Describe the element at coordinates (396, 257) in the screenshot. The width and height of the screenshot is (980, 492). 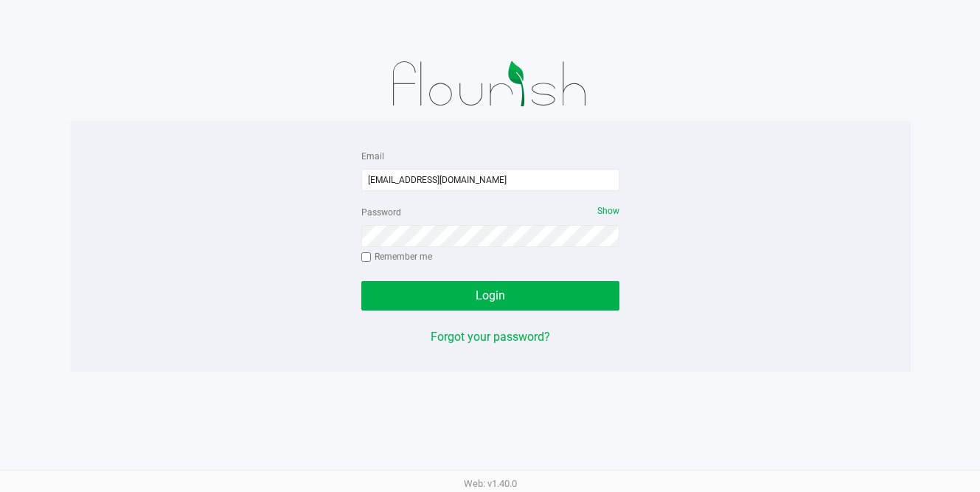
I see `label: Remember me` at that location.